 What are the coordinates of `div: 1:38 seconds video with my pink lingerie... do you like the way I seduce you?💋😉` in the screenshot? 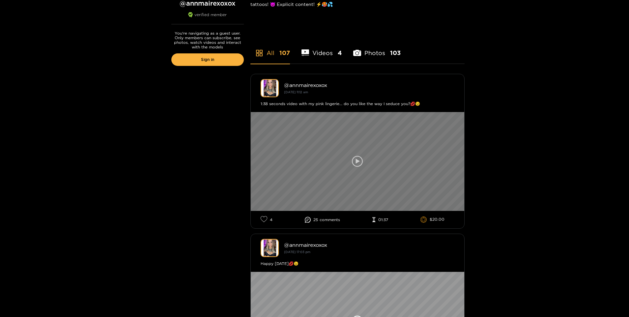 It's located at (358, 104).